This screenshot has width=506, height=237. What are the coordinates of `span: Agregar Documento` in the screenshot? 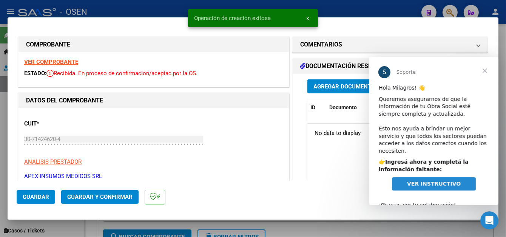 It's located at (344, 86).